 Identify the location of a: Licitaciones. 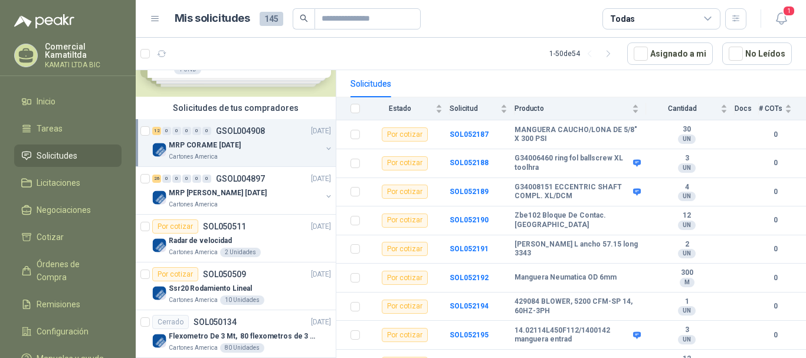
(68, 183).